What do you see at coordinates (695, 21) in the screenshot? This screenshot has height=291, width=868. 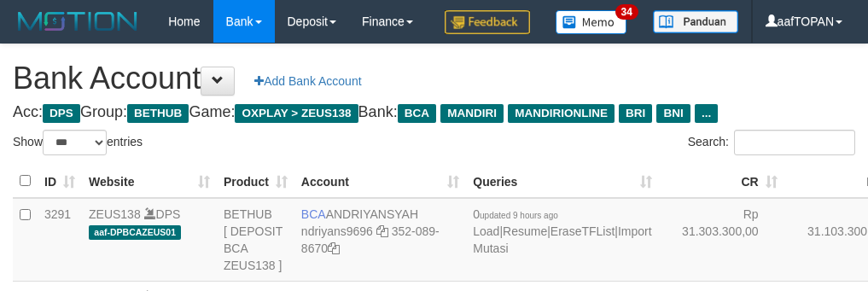 I see `img: panduan.png` at bounding box center [695, 21].